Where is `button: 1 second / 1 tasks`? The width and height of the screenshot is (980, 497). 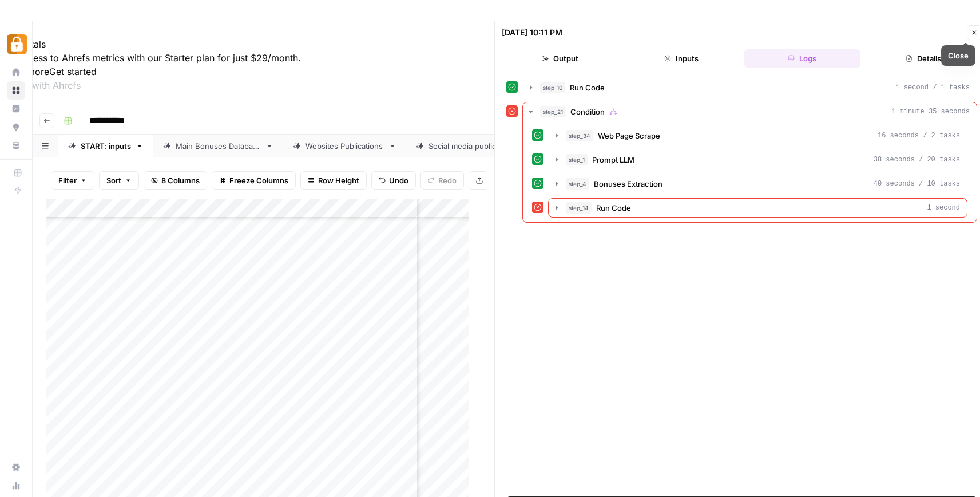 button: 1 second / 1 tasks is located at coordinates (750, 88).